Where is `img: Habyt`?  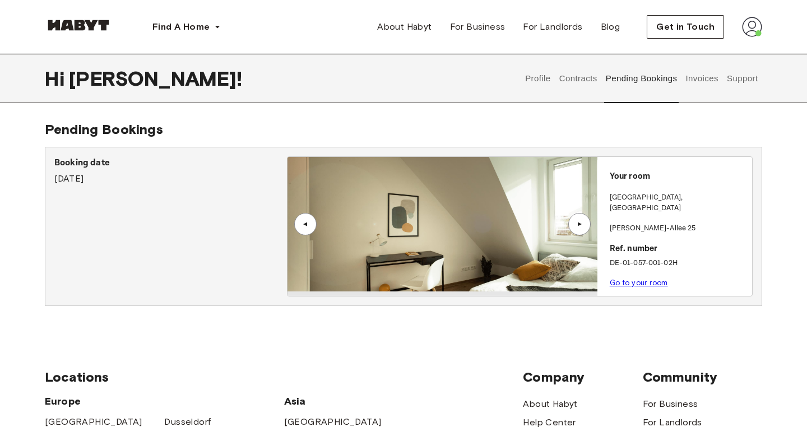 img: Habyt is located at coordinates (78, 25).